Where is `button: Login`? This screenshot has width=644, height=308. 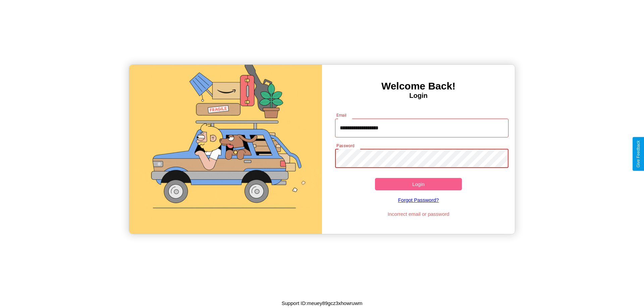 button: Login is located at coordinates (418, 184).